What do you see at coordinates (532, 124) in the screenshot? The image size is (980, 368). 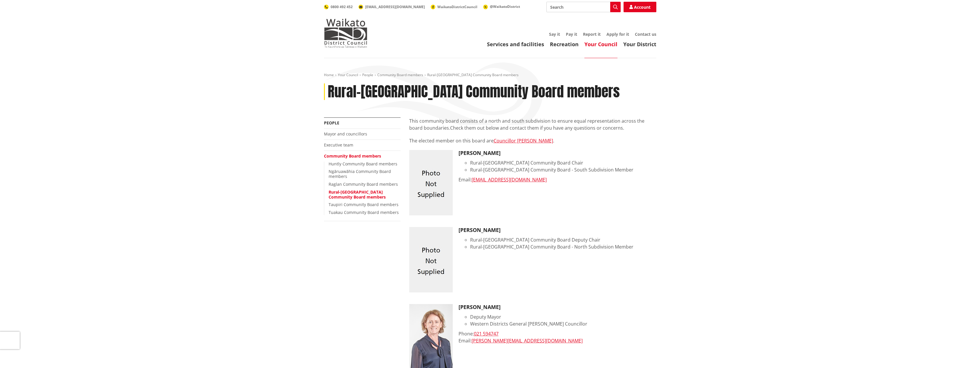 I see `p: This community board consists of a north and south subdivision to ensure equal representation acr...` at bounding box center [532, 124].